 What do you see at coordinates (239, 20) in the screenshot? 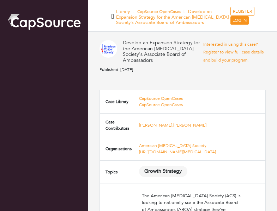
I see `a: LOG IN` at bounding box center [239, 20].